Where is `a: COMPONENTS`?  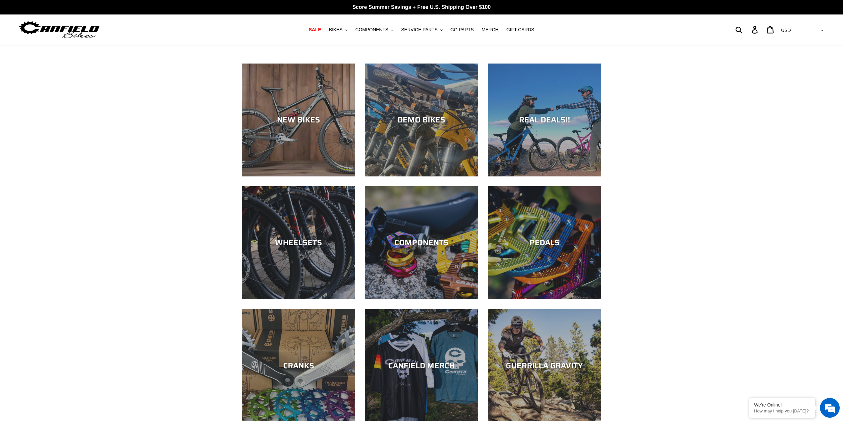
a: COMPONENTS is located at coordinates (421, 243).